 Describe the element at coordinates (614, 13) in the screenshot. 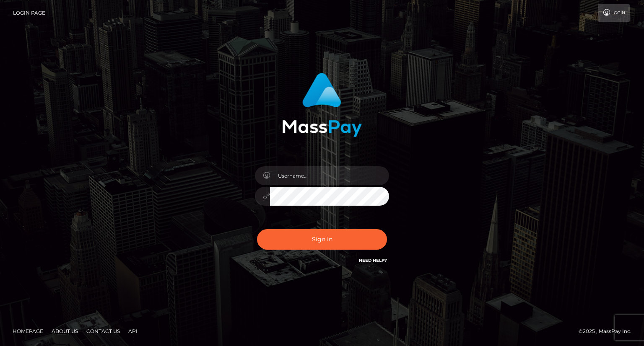

I see `a: Login` at that location.